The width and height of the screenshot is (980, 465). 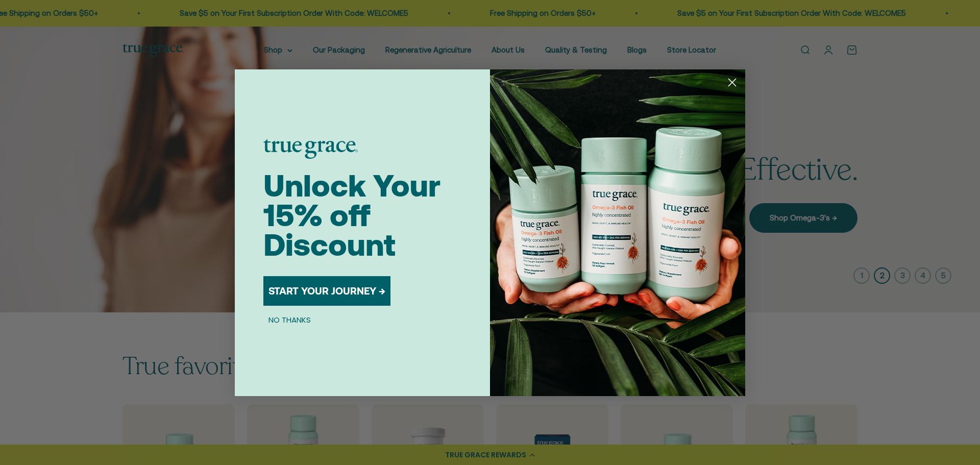 What do you see at coordinates (732, 82) in the screenshot?
I see `button: Close dialog` at bounding box center [732, 82].